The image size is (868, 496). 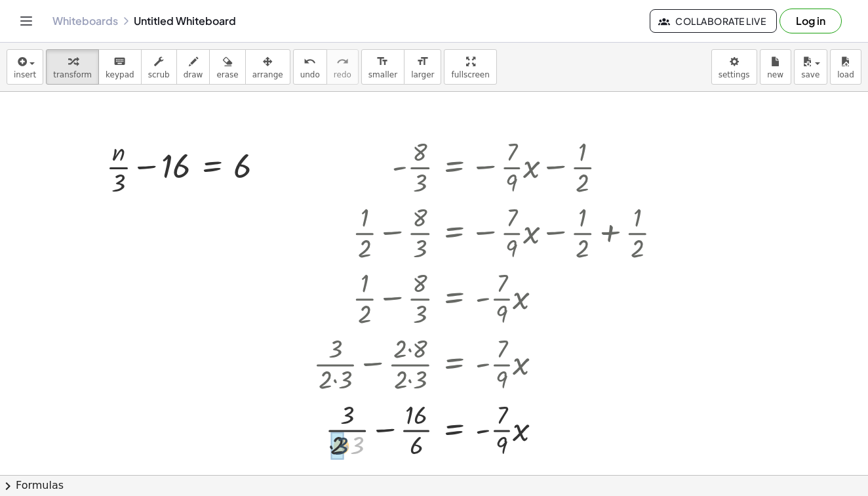 What do you see at coordinates (846, 75) in the screenshot?
I see `span: load` at bounding box center [846, 75].